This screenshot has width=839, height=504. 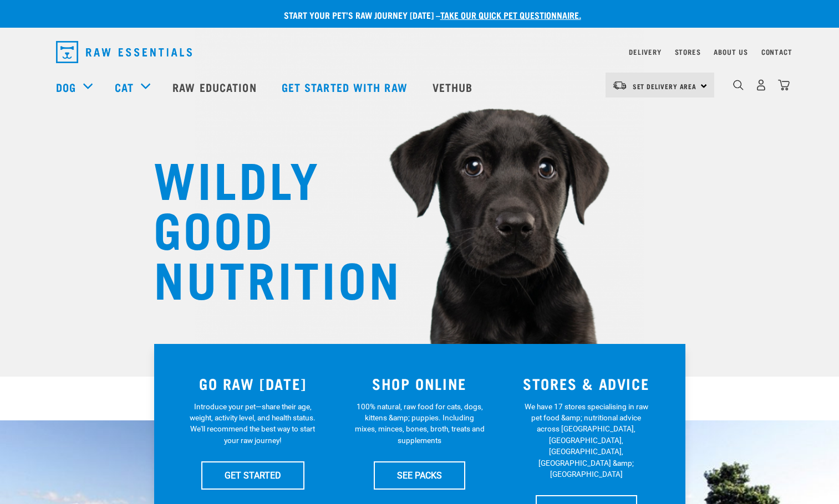 What do you see at coordinates (420, 52) in the screenshot?
I see `nav: dropdown navigation` at bounding box center [420, 52].